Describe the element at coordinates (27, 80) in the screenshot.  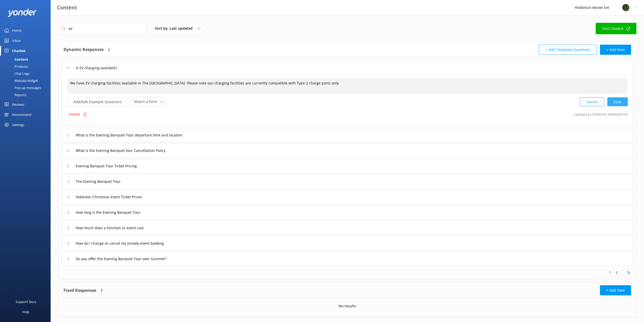
I see `a: Website Widget` at that location.